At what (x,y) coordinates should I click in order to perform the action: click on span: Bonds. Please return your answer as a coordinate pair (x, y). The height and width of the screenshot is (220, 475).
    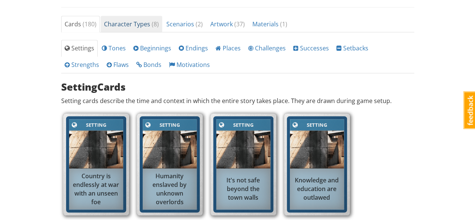
    Looking at the image, I should click on (149, 65).